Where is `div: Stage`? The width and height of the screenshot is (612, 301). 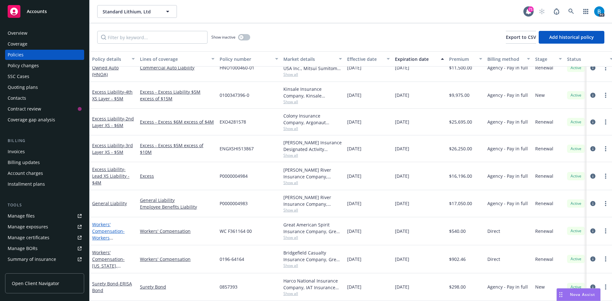 div: Stage is located at coordinates (545, 59).